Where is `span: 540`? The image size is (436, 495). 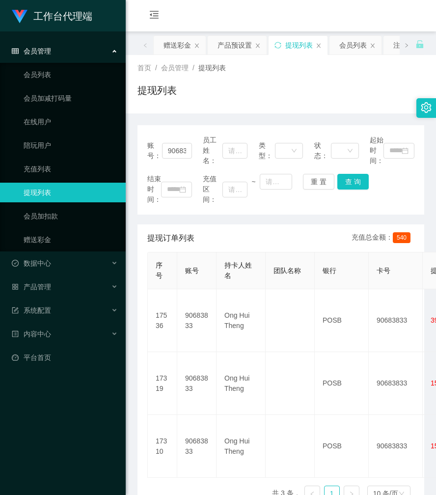
span: 540 is located at coordinates (402, 238).